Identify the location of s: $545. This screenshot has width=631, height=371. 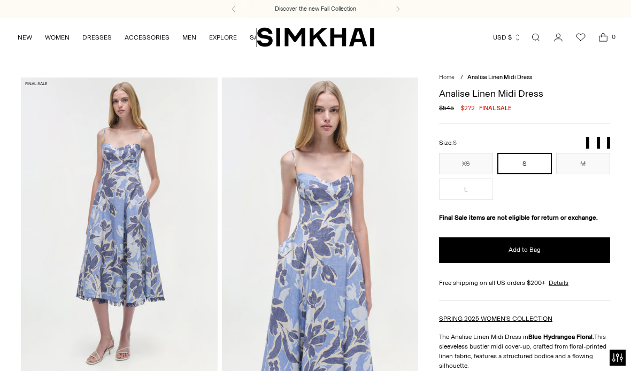
(447, 108).